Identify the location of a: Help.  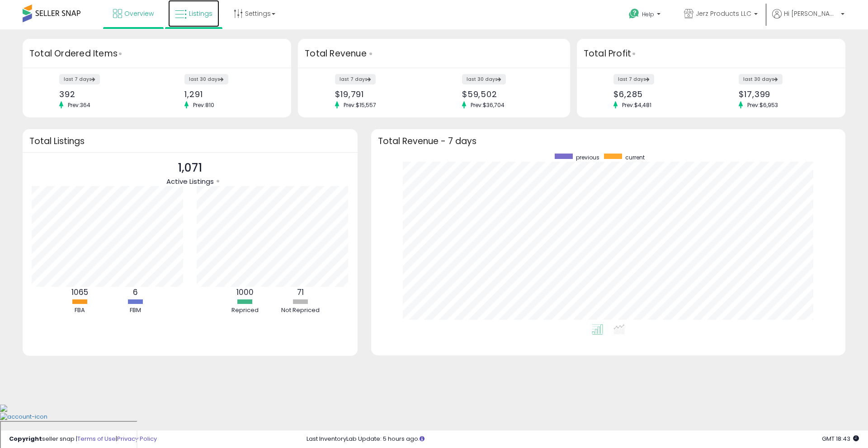
(645, 15).